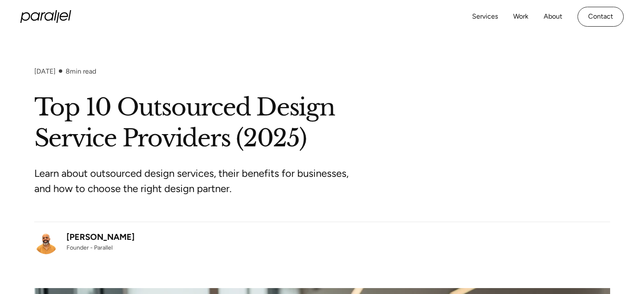 The height and width of the screenshot is (294, 644). What do you see at coordinates (553, 16) in the screenshot?
I see `a: About` at bounding box center [553, 16].